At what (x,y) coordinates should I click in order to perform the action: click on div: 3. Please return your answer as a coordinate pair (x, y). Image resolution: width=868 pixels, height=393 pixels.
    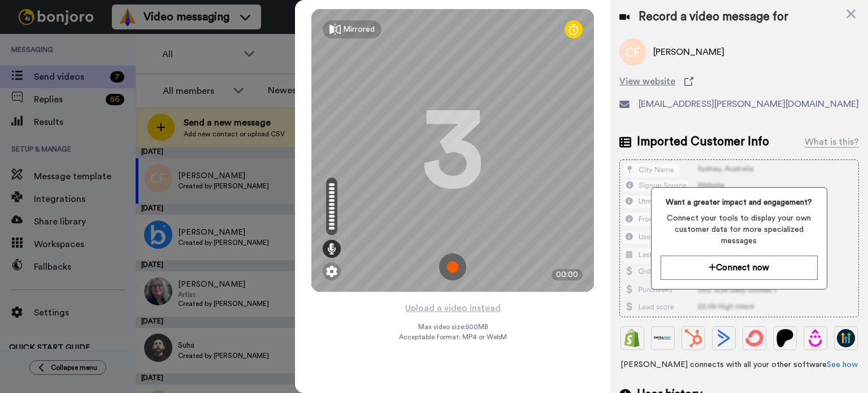
    Looking at the image, I should click on (453, 151).